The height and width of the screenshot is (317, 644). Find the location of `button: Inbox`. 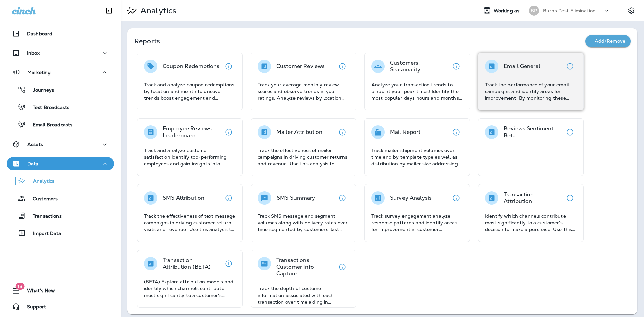

button: Inbox is located at coordinates (61, 53).